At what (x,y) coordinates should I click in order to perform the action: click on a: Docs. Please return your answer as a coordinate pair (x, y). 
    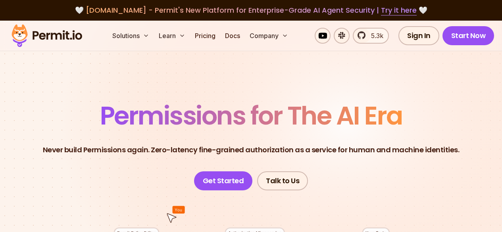
    Looking at the image, I should click on (232, 36).